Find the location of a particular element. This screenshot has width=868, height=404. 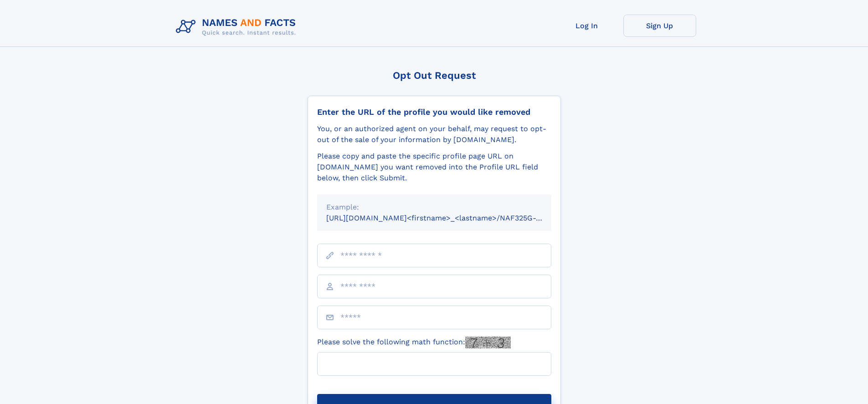

div: Opt Out Request is located at coordinates (434, 75).